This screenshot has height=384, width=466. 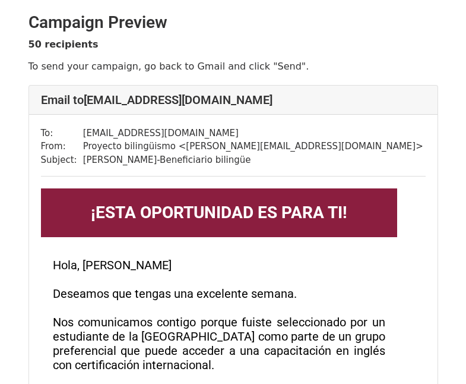 What do you see at coordinates (233, 66) in the screenshot?
I see `p: To send your campaign, go back to Gmail and click "Send".` at bounding box center [233, 66].